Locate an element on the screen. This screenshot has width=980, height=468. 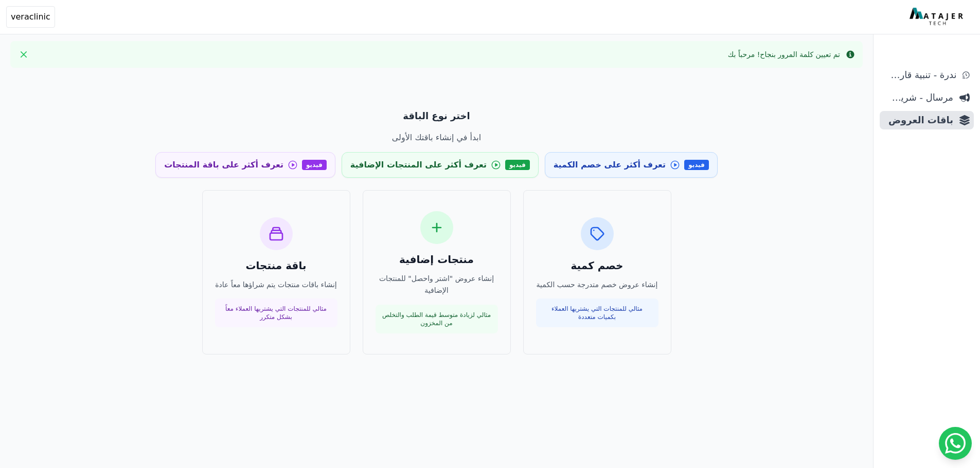
p: إنشاء باقات منتجات يتم شراؤها معاً عادة is located at coordinates (276, 285).